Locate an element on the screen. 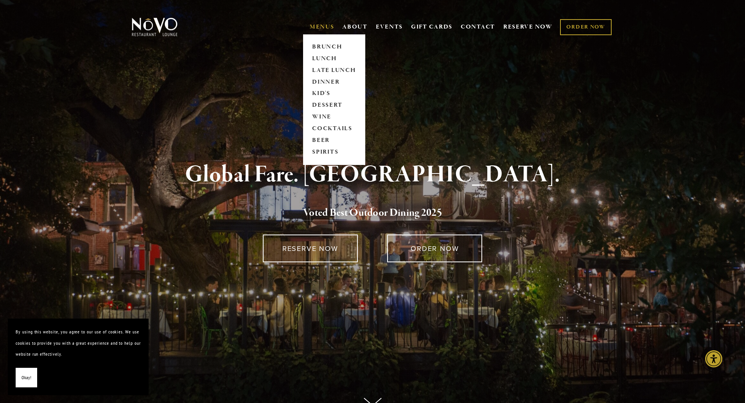  button: Okay! is located at coordinates (26, 378).